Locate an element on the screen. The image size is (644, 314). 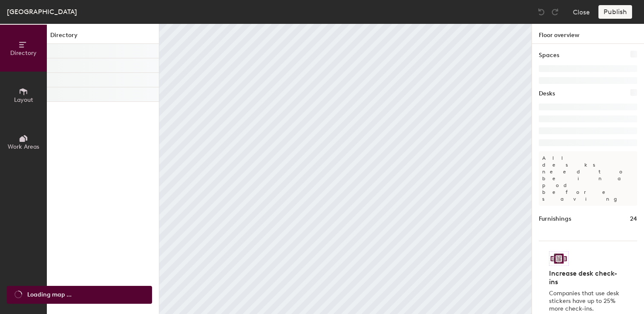
h1: Spaces is located at coordinates (549, 55).